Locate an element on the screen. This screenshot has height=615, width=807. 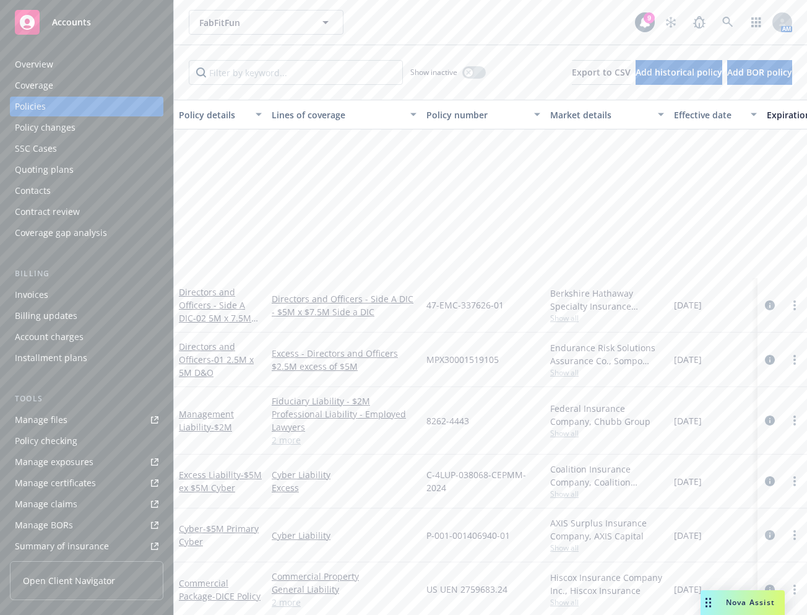
span: 47-EMC-337626-01 is located at coordinates (465, 305).